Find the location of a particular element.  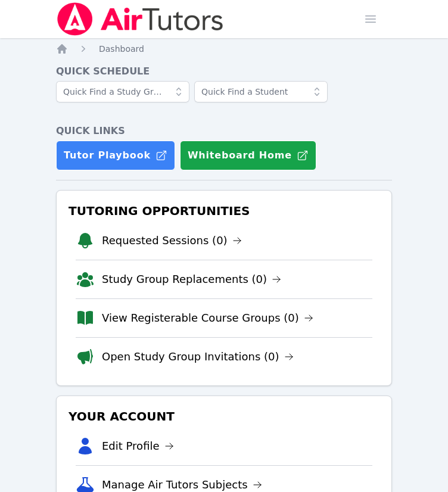

input: Quick Find a Study Group is located at coordinates (123, 92).